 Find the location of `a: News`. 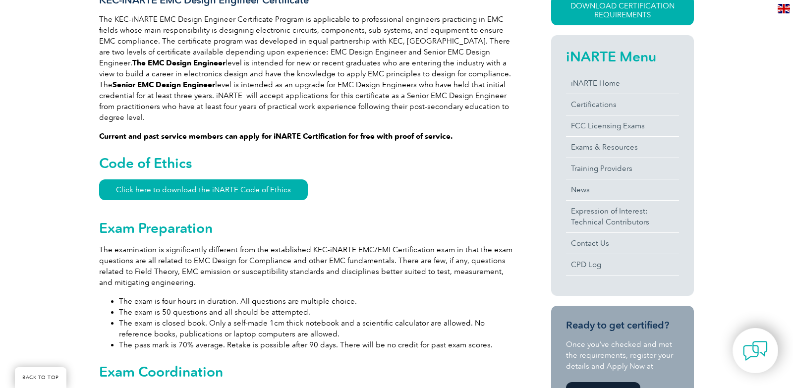

a: News is located at coordinates (623, 190).